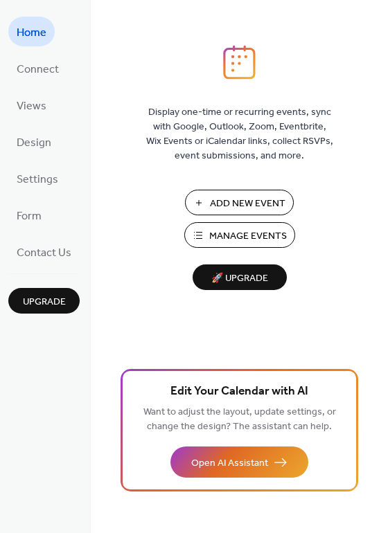 Image resolution: width=388 pixels, height=533 pixels. What do you see at coordinates (29, 215) in the screenshot?
I see `a: Form` at bounding box center [29, 215].